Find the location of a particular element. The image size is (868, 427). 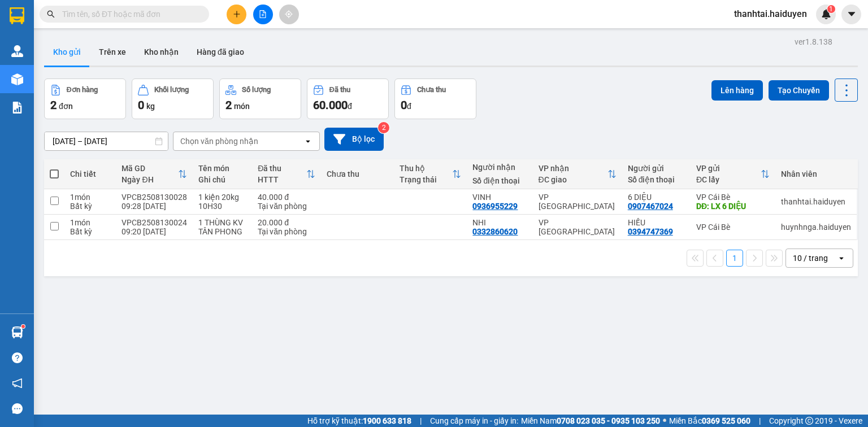

div: 0394747369 is located at coordinates (650, 231).